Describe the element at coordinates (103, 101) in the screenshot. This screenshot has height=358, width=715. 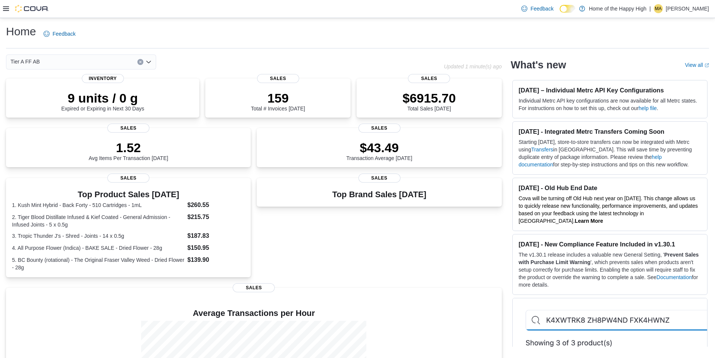
I see `div: Expired or Expiring in Next 30 Days` at that location.